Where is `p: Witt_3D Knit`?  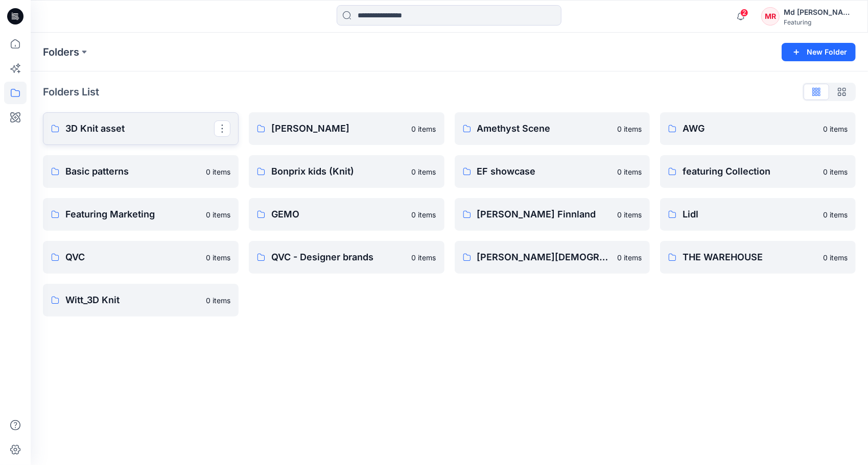 p: Witt_3D Knit is located at coordinates (132, 300).